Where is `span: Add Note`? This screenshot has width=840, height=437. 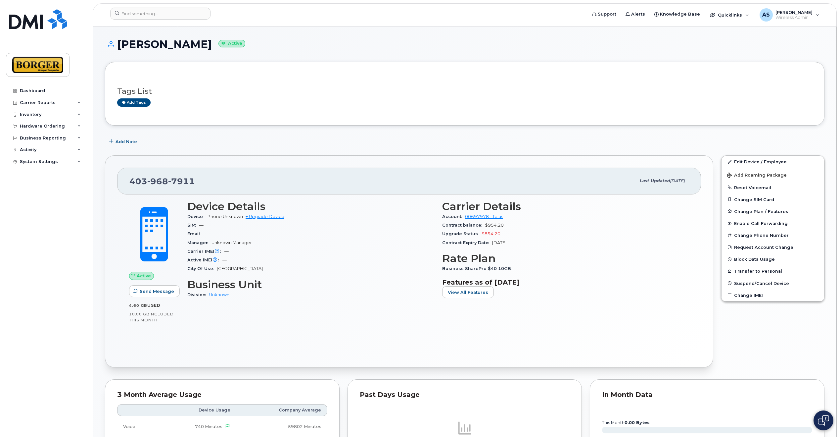 span: Add Note is located at coordinates (126, 141).